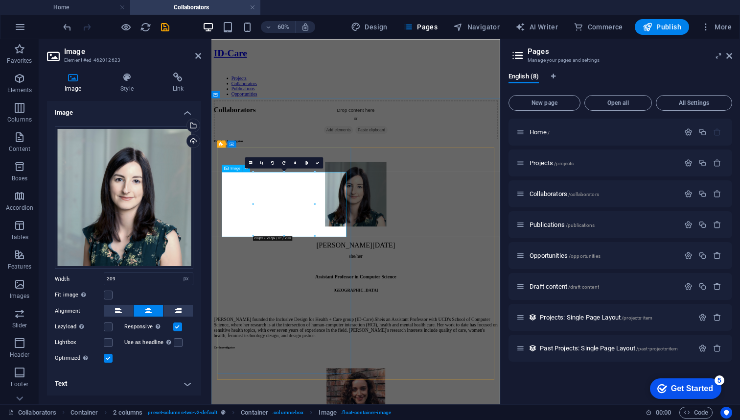 Image resolution: width=740 pixels, height=420 pixels. What do you see at coordinates (603, 224) in the screenshot?
I see `div: Publications/publications` at bounding box center [603, 224].